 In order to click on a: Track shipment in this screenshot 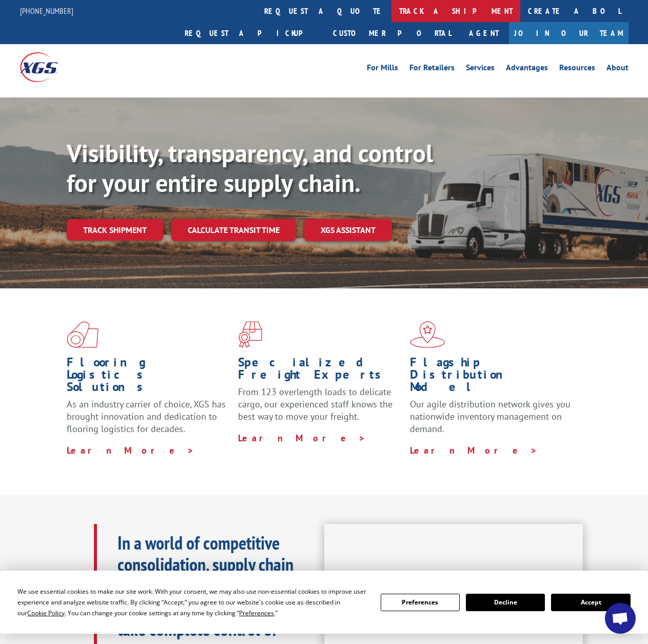, I will do `click(115, 230)`.